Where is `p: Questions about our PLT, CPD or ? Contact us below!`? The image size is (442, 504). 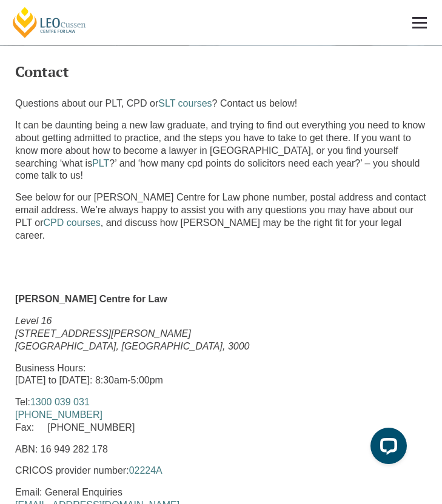 p: Questions about our PLT, CPD or ? Contact us below! is located at coordinates (220, 104).